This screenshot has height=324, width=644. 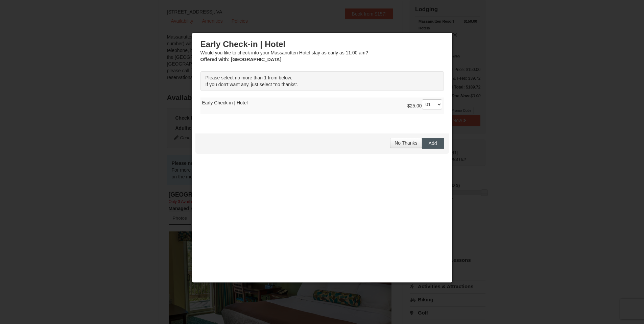 What do you see at coordinates (322, 106) in the screenshot?
I see `td: Early Check-in | Hotel` at bounding box center [322, 106].